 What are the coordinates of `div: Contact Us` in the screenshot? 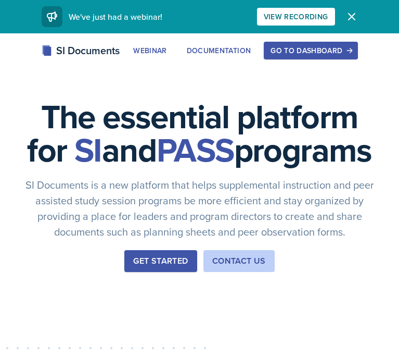 It's located at (239, 261).